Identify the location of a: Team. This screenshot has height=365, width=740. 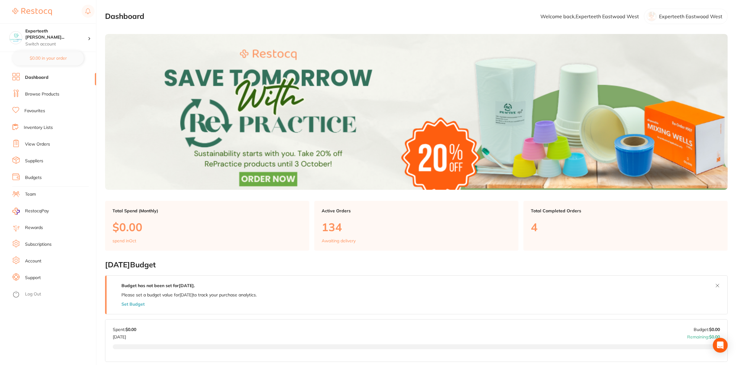
(30, 194).